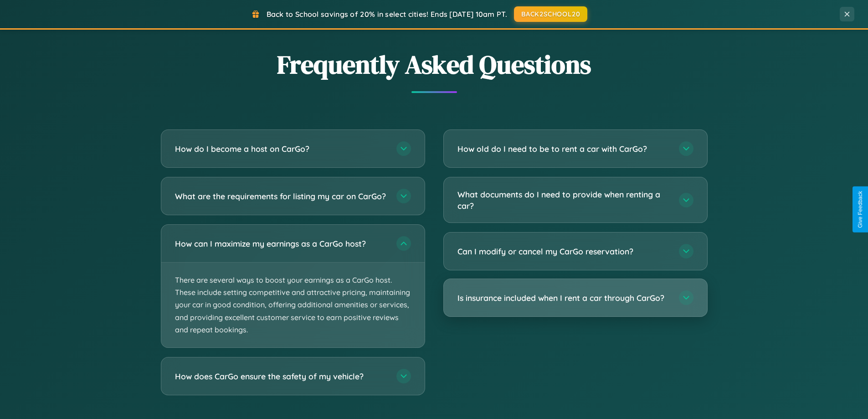 The width and height of the screenshot is (868, 419). What do you see at coordinates (293, 305) in the screenshot?
I see `p: There are several ways to boost your earnings as a CarGo host. These include setting competitive ...` at bounding box center [293, 305].